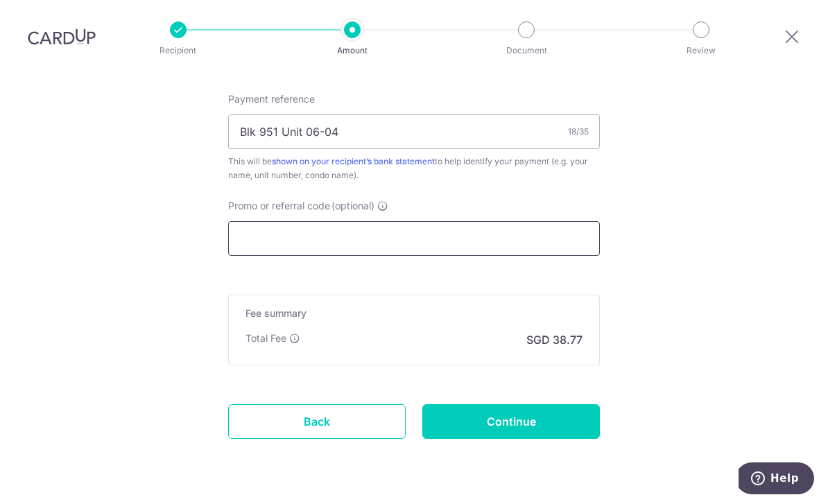 This screenshot has width=828, height=504. I want to click on div: This will be to help identify your payment (e.g. your name, unit number, condo name)., so click(414, 168).